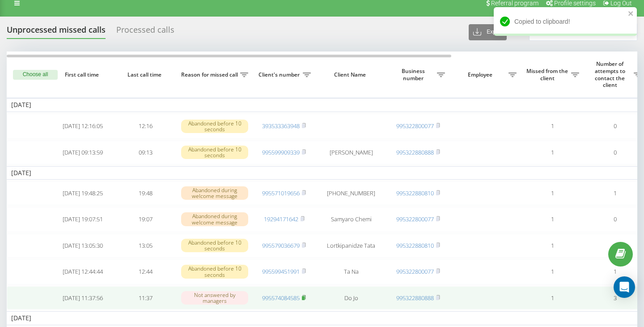 This screenshot has height=327, width=644. What do you see at coordinates (565, 21) in the screenshot?
I see `div: Copied to clipboard!` at bounding box center [565, 21].